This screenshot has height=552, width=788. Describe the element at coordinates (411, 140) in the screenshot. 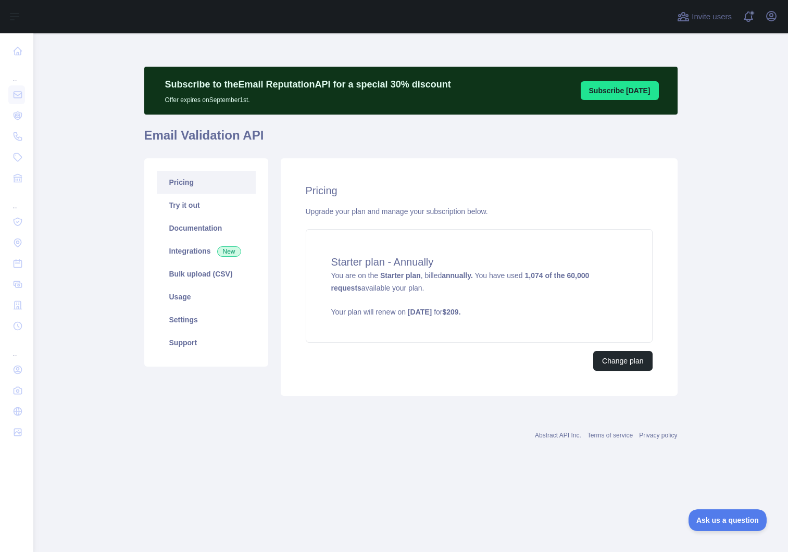

I see `h1: Email Validation API` at that location.